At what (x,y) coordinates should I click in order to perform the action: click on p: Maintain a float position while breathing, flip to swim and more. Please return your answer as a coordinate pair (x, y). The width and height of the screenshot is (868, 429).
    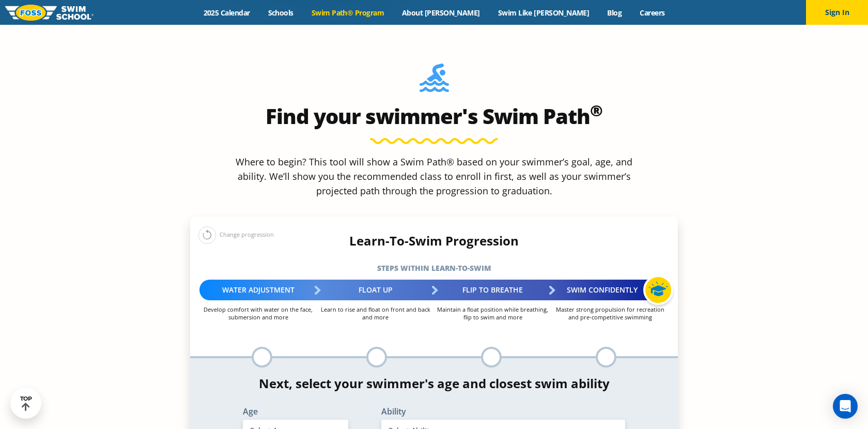
    Looking at the image, I should click on (492, 313).